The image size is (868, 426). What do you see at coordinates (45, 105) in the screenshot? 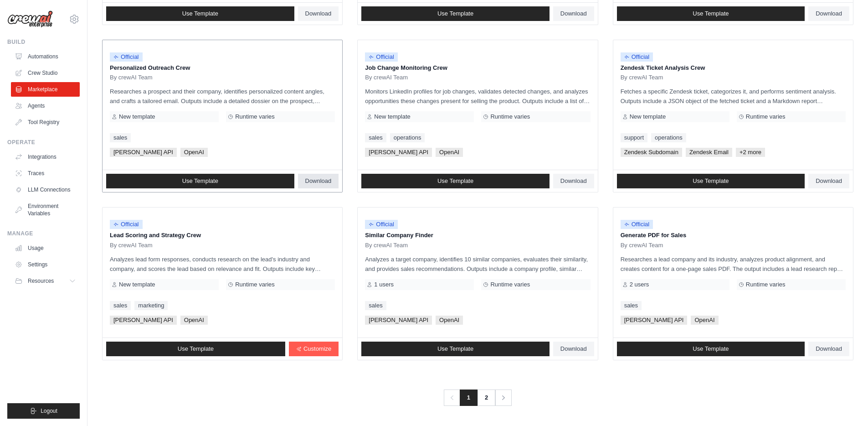
I see `a: Agents` at bounding box center [45, 105].